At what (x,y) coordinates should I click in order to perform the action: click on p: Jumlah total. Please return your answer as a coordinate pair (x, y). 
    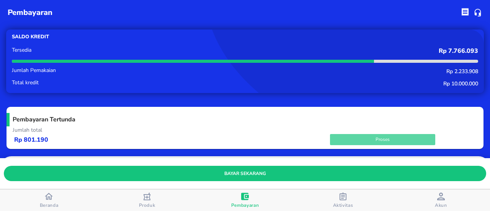
    Looking at the image, I should click on (245, 130).